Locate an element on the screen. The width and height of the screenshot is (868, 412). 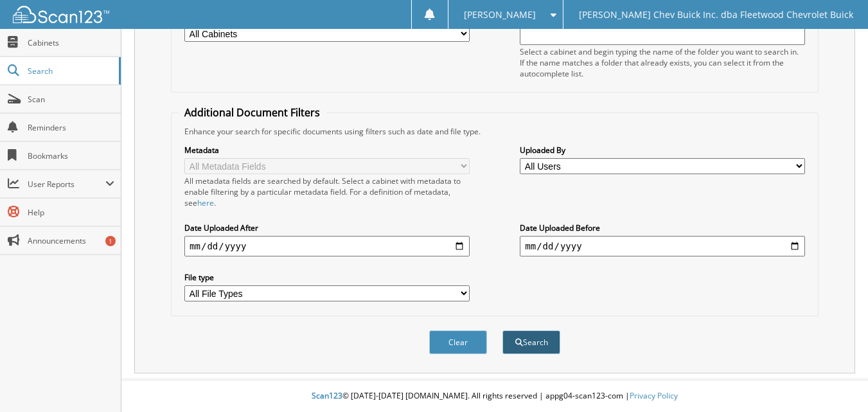
label: Date Uploaded Before is located at coordinates (662, 228).